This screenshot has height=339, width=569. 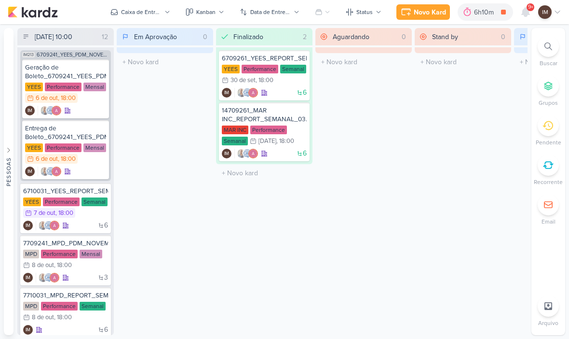 What do you see at coordinates (243, 80) in the screenshot?
I see `div: 30 de set` at bounding box center [243, 80].